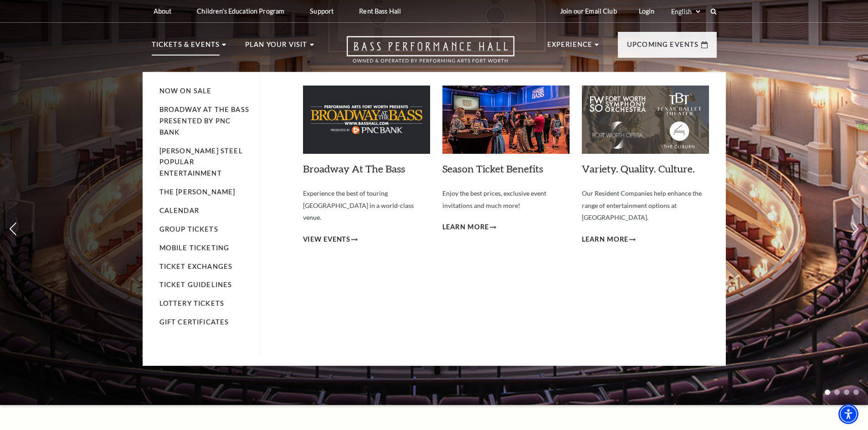  I want to click on p: Plan Your Visit, so click(276, 47).